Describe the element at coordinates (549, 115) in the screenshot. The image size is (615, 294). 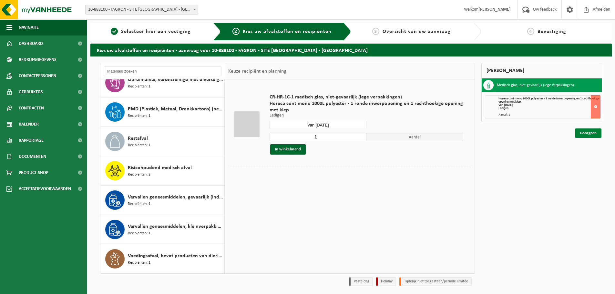
I see `div: Aantal: 1` at that location.